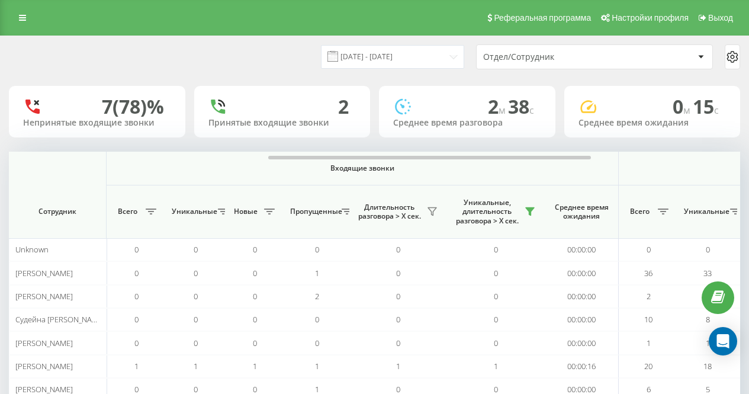 This screenshot has height=394, width=749. Describe the element at coordinates (246, 211) in the screenshot. I see `span: Новые` at that location.